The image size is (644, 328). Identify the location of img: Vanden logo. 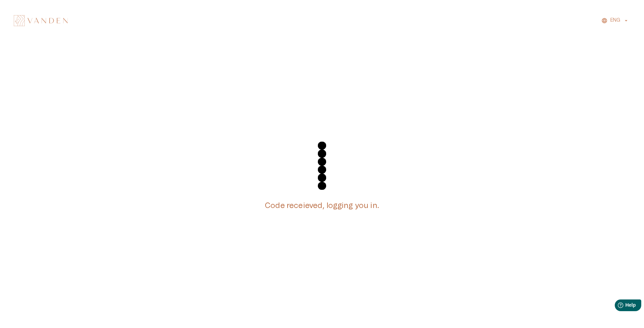
(40, 21).